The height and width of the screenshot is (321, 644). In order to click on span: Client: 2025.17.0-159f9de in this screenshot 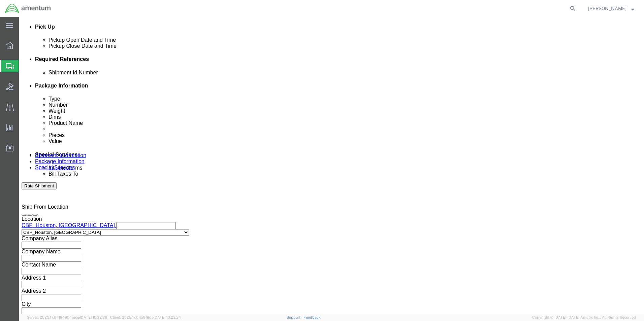, I will do `click(145, 317)`.